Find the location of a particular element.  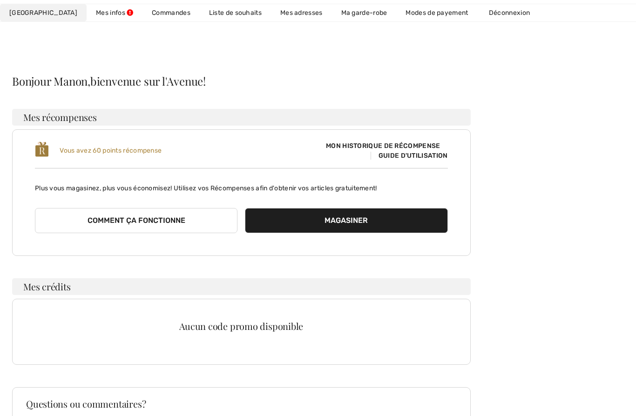

button: Comment ça fonctionne is located at coordinates (136, 221).